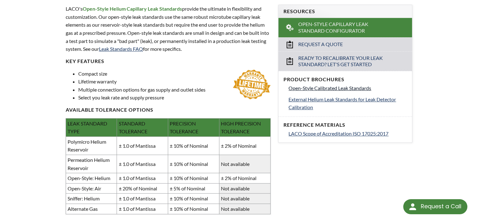 This screenshot has width=478, height=218. What do you see at coordinates (412, 207) in the screenshot?
I see `img: round button` at bounding box center [412, 207].